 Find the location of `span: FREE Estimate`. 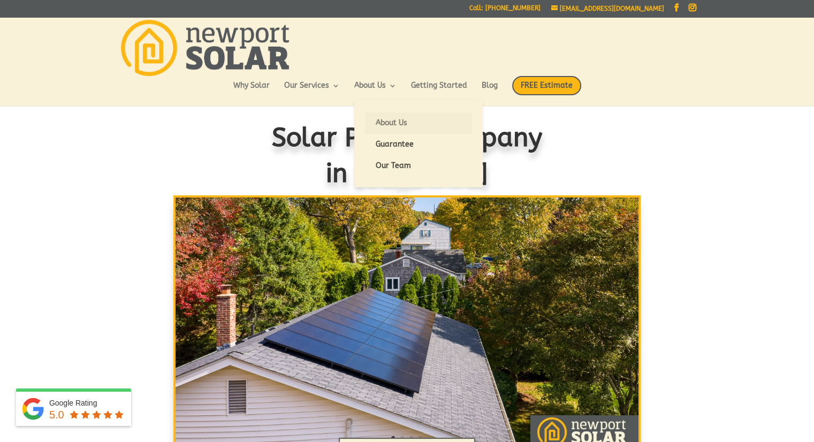

span: FREE Estimate is located at coordinates (546, 86).